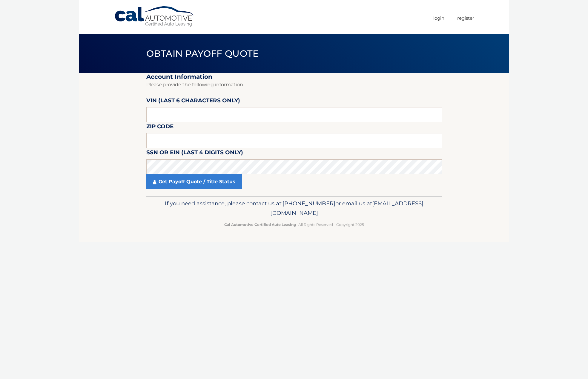 Image resolution: width=588 pixels, height=379 pixels. Describe the element at coordinates (195, 153) in the screenshot. I see `label: SSN or EIN (last 4 digits only)` at that location.